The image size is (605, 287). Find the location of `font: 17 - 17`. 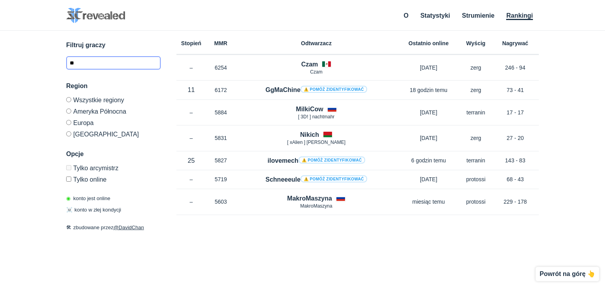

font: 17 - 17 is located at coordinates (515, 113).